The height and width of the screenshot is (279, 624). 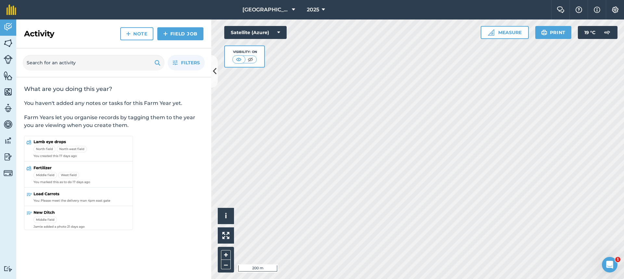 I want to click on button: Measure, so click(x=505, y=33).